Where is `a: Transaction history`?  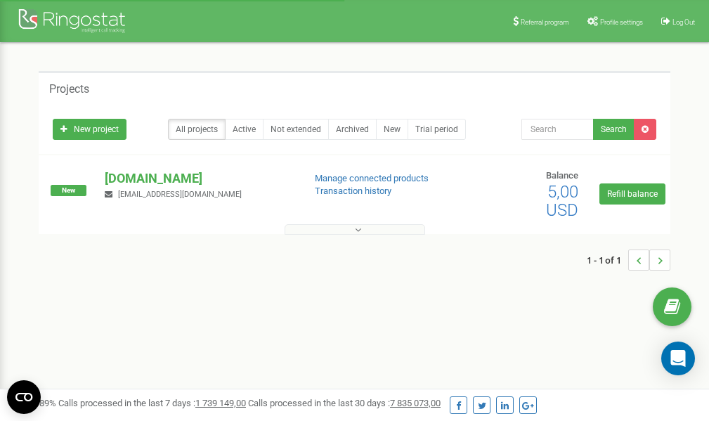
a: Transaction history is located at coordinates (353, 190).